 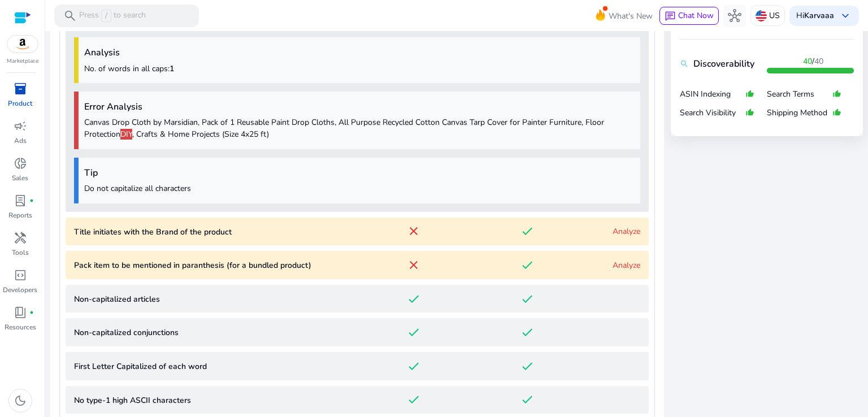 I want to click on span: inventory_2, so click(x=20, y=89).